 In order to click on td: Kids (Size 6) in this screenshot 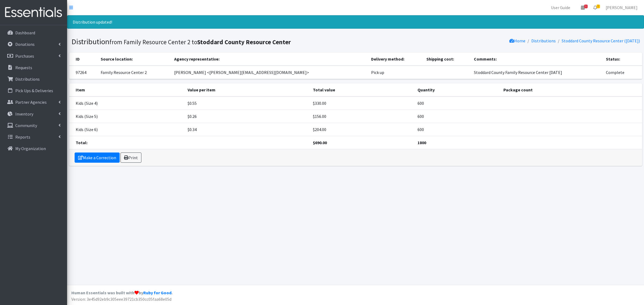, I will do `click(127, 129)`.